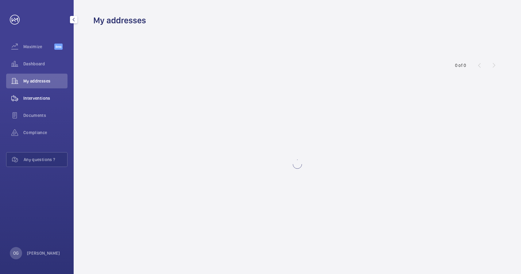 The width and height of the screenshot is (521, 274). Describe the element at coordinates (45, 115) in the screenshot. I see `span: Documents` at that location.